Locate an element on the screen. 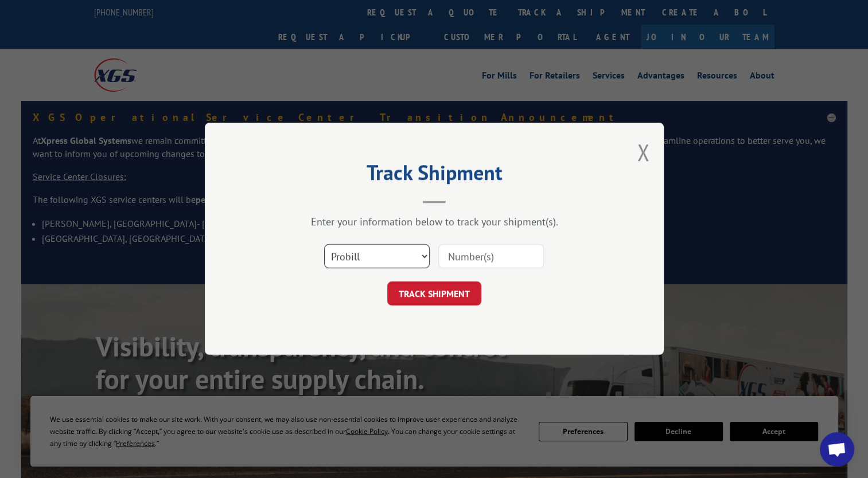 The width and height of the screenshot is (868, 478). div: Enter your information below to track your shipment(s). is located at coordinates (434, 222).